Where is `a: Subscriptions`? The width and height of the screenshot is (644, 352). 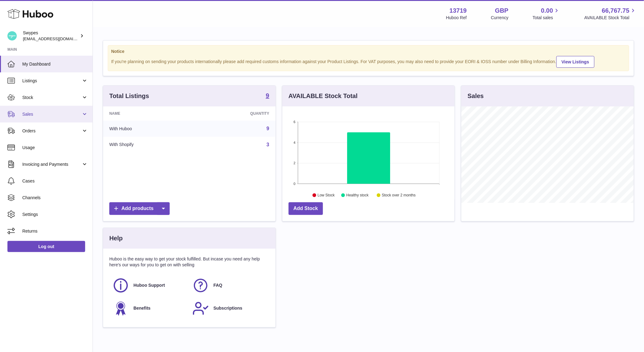
a: Subscriptions is located at coordinates (229, 308).